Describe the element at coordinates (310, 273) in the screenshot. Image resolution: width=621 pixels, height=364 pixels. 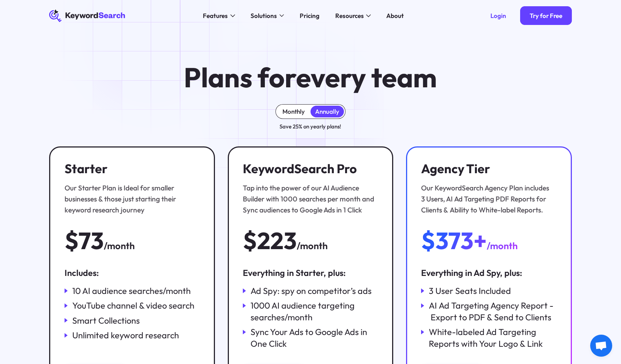
I see `div: Everything in Starter, plus:` at that location.